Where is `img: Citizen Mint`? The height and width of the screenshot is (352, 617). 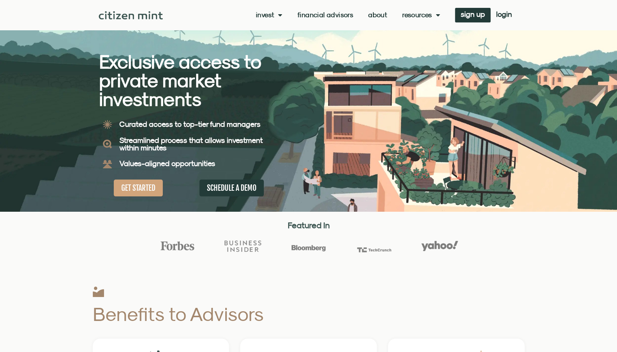
img: Citizen Mint is located at coordinates (131, 15).